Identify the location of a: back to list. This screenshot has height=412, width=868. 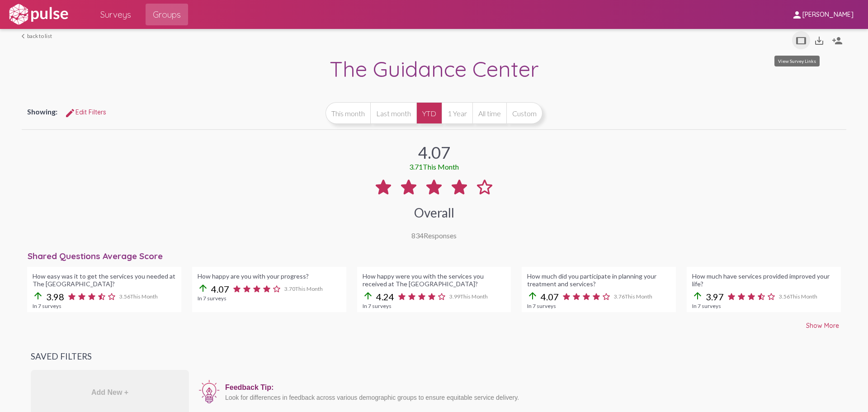
(37, 36).